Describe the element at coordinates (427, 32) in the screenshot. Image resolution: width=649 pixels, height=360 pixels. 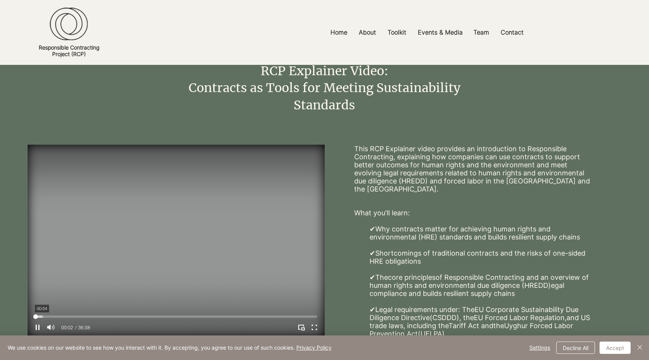
I see `nav: Site` at that location.